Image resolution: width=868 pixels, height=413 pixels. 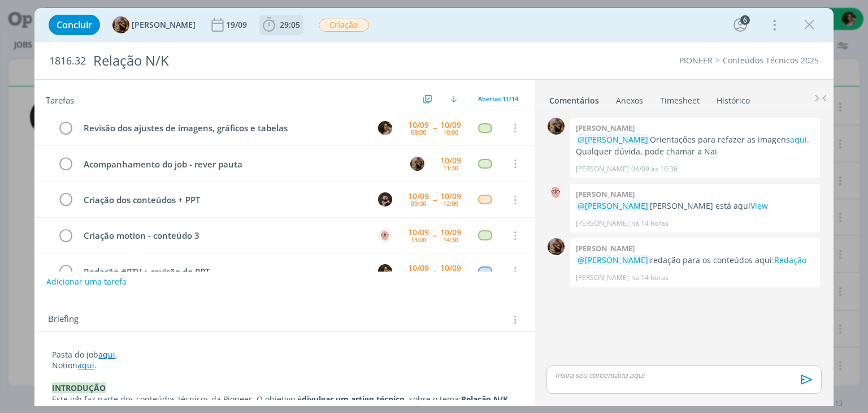 I want to click on span: Briefing, so click(x=63, y=320).